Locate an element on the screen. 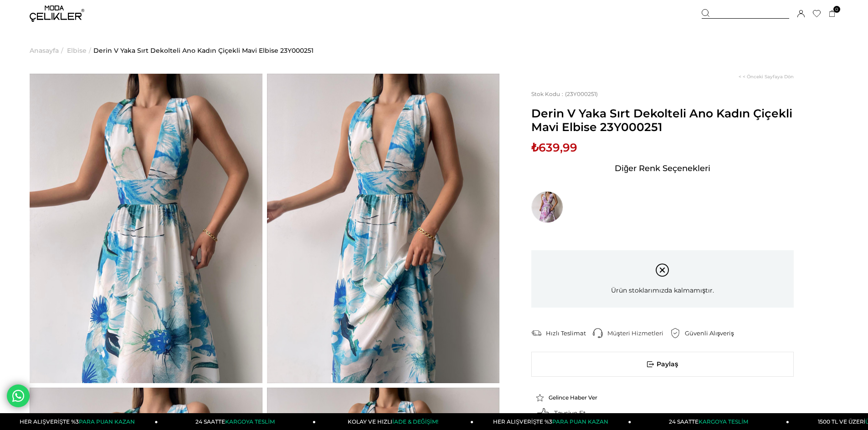  span: Gelince Haber Ver is located at coordinates (573, 397).